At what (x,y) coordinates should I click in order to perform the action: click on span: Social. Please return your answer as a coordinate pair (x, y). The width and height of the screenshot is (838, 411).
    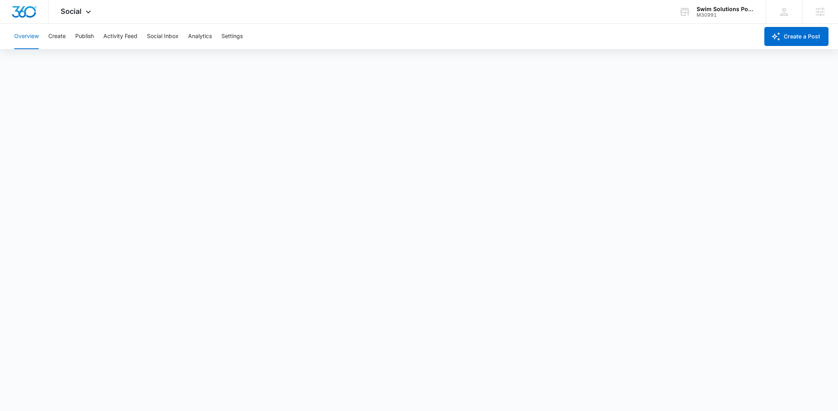
    Looking at the image, I should click on (71, 11).